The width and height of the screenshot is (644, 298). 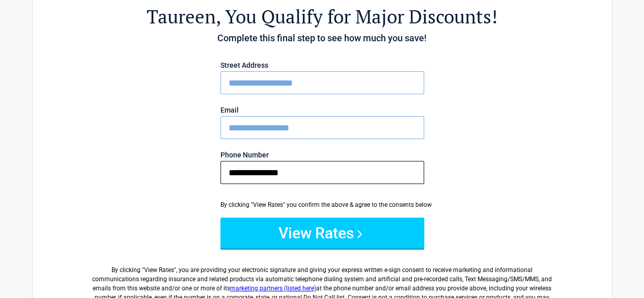 What do you see at coordinates (322, 65) in the screenshot?
I see `label: Street Address` at bounding box center [322, 65].